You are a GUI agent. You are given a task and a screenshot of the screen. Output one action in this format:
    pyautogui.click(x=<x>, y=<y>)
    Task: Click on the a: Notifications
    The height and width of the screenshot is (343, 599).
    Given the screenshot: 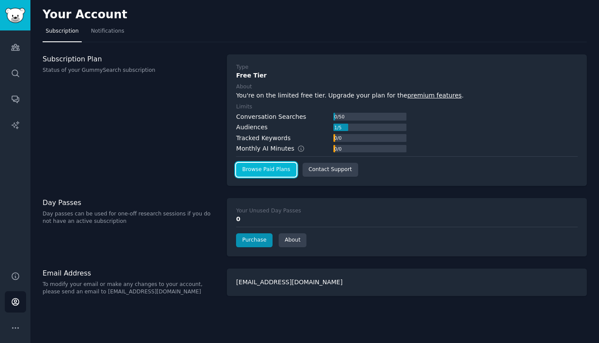 What is the action you would take?
    pyautogui.click(x=107, y=33)
    